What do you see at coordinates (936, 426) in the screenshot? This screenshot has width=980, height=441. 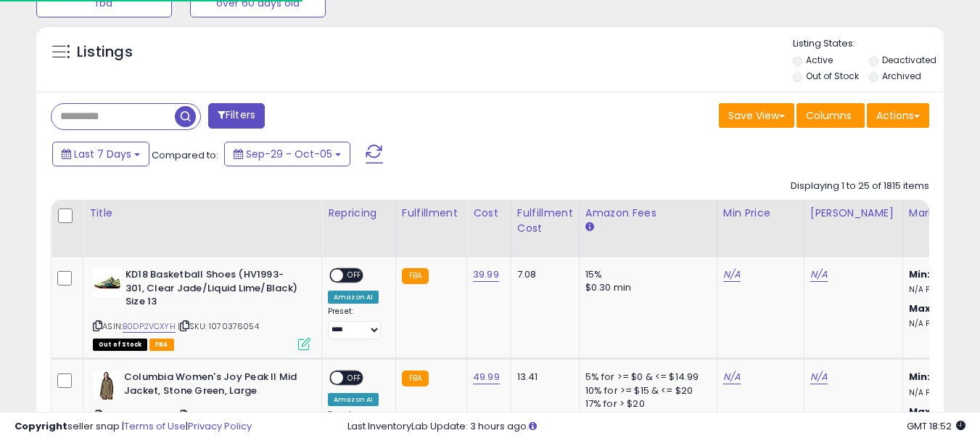 I see `span: 2025-10-13 18:52 GMT` at bounding box center [936, 426].